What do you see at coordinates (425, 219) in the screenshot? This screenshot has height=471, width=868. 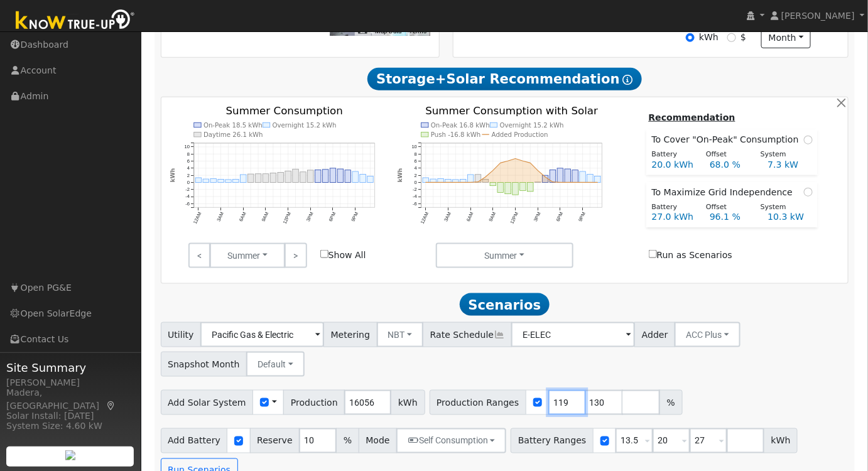 I see `text: 12AM` at bounding box center [425, 219].